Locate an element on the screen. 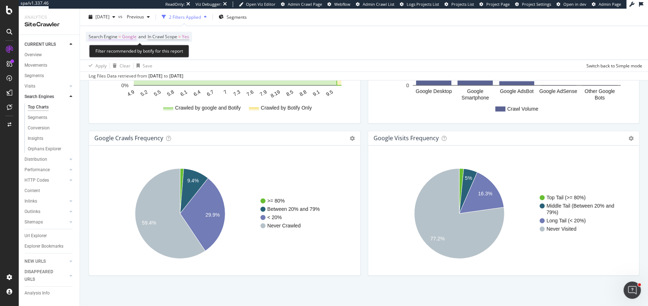 This screenshot has height=306, width=648. a: Admin Crawl Page is located at coordinates (302, 4).